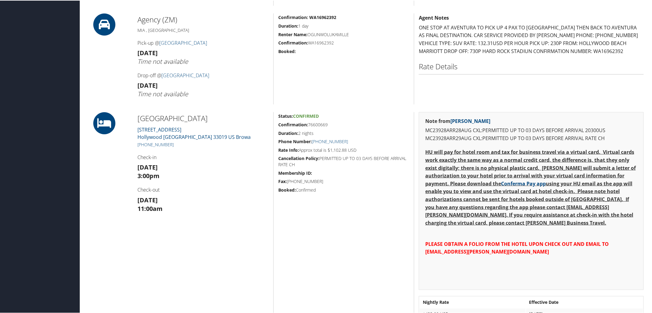 This screenshot has height=313, width=652. I want to click on h5: WA16962392, so click(344, 42).